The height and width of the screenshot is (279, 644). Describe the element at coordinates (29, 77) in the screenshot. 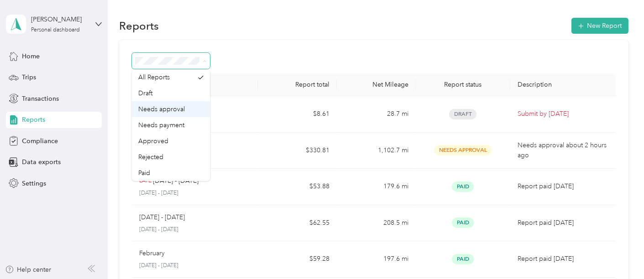

I see `span: Trips` at that location.